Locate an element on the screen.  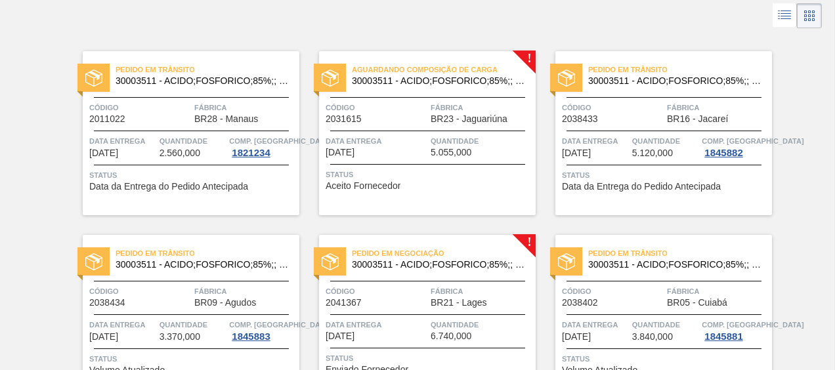
span: 07/10/2025 is located at coordinates (340, 336).